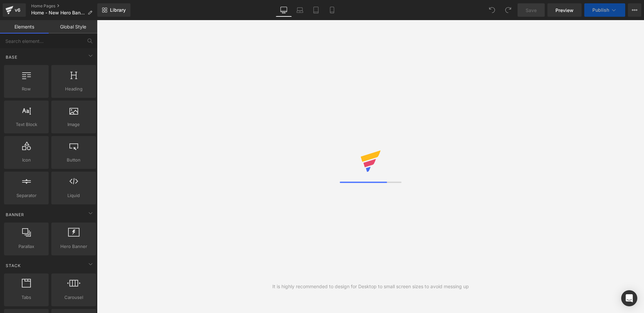 The image size is (644, 313). I want to click on span: Liquid, so click(74, 195).